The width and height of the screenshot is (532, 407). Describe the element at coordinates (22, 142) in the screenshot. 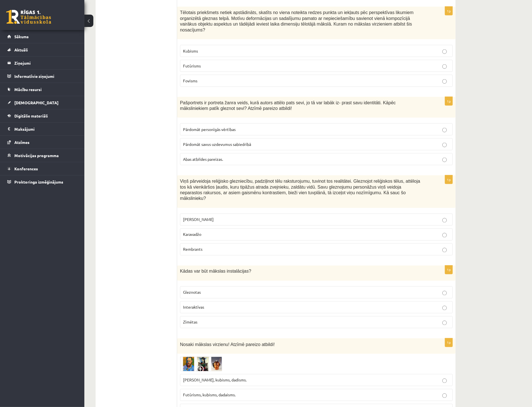

I see `span: Atzīmes` at that location.